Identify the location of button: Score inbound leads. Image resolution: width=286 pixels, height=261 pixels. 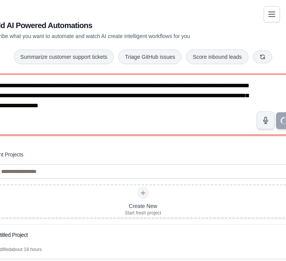
(217, 57).